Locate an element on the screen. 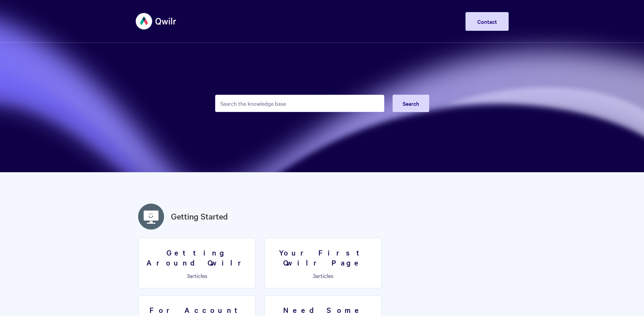  input: Search the knowledge base is located at coordinates (300, 103).